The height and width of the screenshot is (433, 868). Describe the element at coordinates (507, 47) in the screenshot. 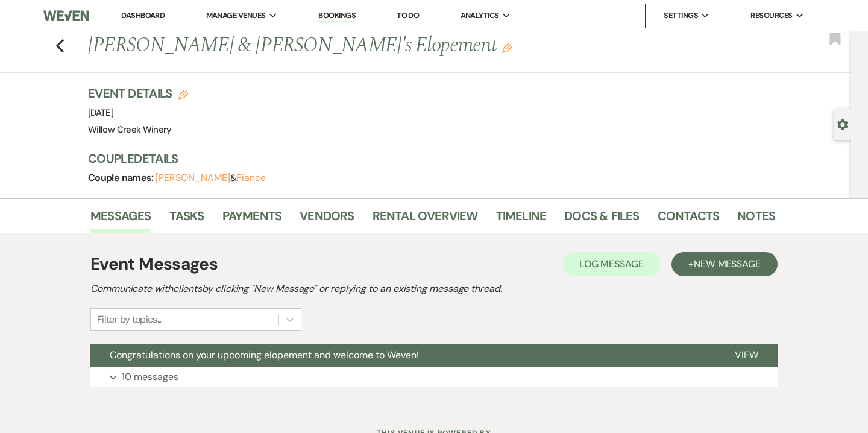

I see `button: Edit` at that location.